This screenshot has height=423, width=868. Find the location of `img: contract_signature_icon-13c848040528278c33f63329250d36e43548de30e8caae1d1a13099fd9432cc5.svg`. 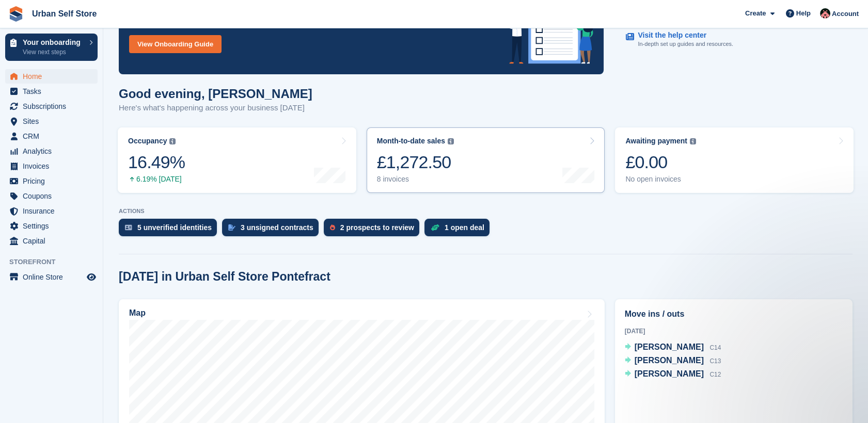

img: contract_signature_icon-13c848040528278c33f63329250d36e43548de30e8caae1d1a13099fd9432cc5.svg is located at coordinates (232, 227).